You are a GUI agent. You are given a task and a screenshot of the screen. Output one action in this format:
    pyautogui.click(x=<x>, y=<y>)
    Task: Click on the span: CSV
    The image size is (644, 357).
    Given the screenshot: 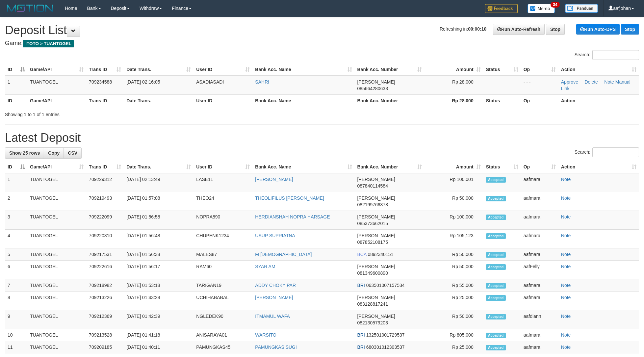 What is the action you would take?
    pyautogui.click(x=72, y=153)
    